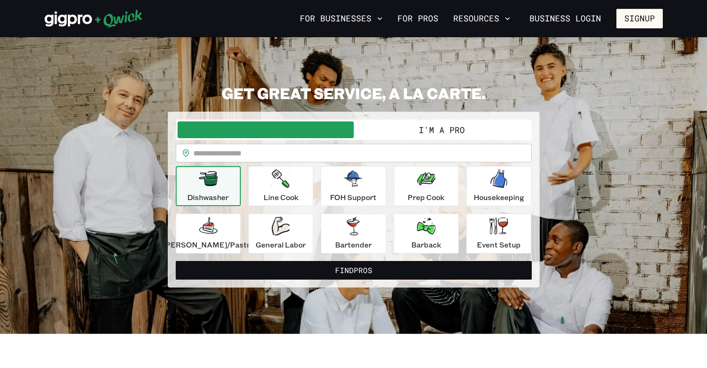  Describe the element at coordinates (281, 197) in the screenshot. I see `p: Line Cook` at that location.